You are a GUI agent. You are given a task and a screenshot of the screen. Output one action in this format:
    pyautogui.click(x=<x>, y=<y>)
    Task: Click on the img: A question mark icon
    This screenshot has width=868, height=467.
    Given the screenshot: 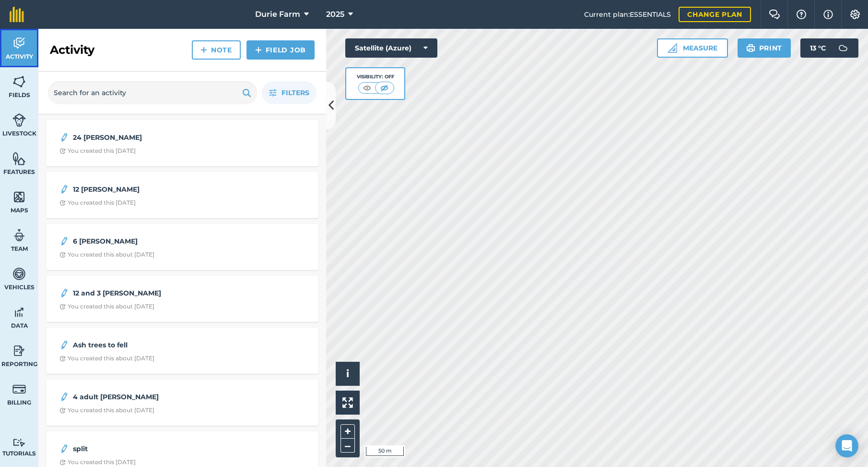 What is the action you would take?
    pyautogui.click(x=801, y=14)
    